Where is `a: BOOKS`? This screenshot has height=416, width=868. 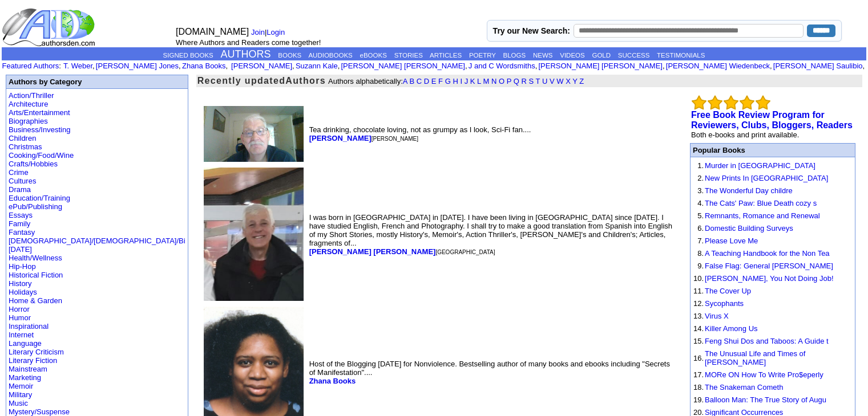
a: BOOKS is located at coordinates (290, 56).